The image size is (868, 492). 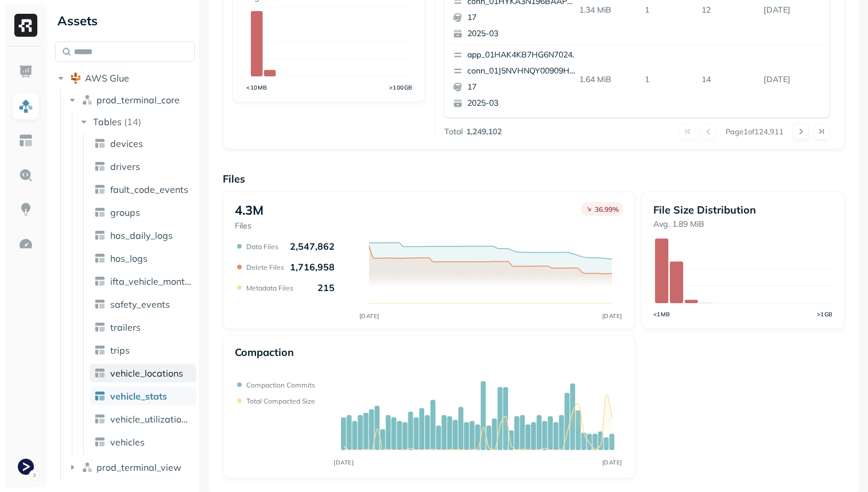 I want to click on button: app_01HAK4KB7HG6N7024210G3S8D5conn_01J5NVHNQY00909HTYAP412NDK172025-03, so click(x=516, y=79).